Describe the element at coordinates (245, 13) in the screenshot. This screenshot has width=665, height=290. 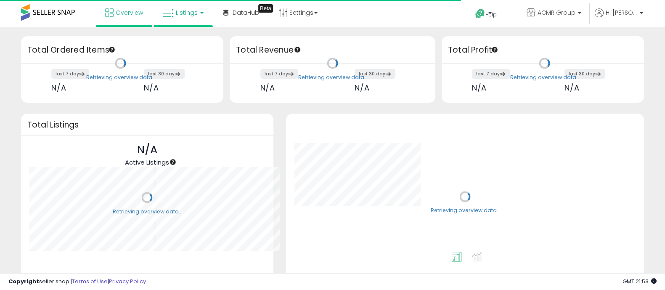
I see `span: DataHub` at that location.